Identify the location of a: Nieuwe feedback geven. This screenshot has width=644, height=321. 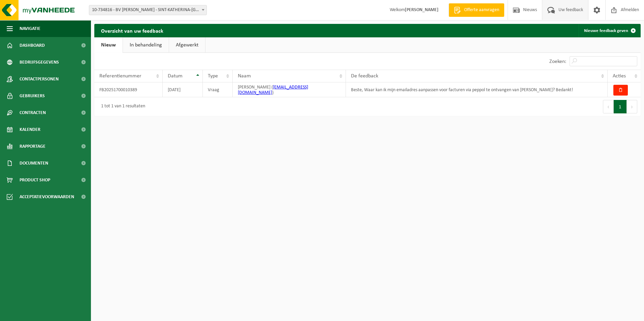
(609, 31).